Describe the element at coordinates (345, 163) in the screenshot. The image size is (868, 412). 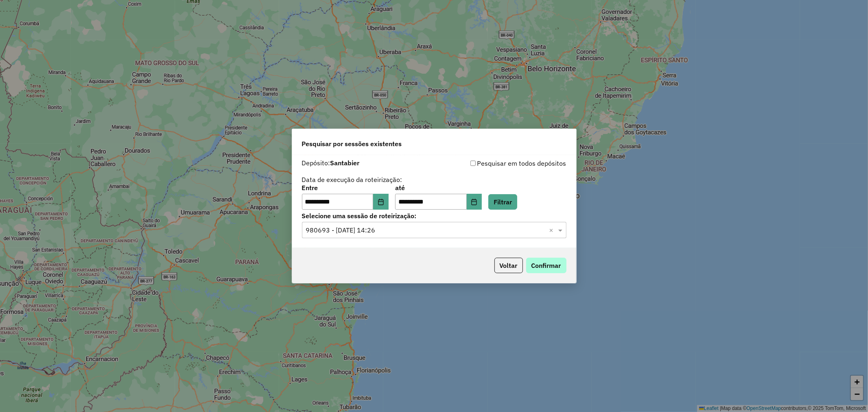
I see `strong: Santabier` at that location.